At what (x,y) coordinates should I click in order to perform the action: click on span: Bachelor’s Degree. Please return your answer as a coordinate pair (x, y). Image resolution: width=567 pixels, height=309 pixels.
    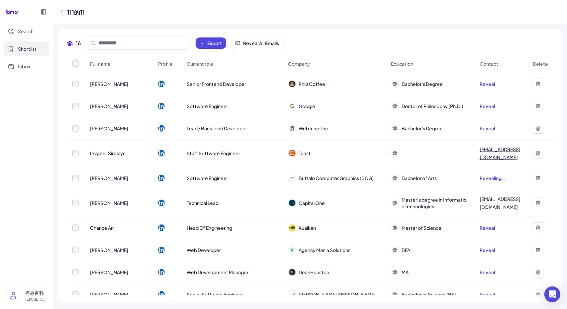
    Looking at the image, I should click on (422, 128).